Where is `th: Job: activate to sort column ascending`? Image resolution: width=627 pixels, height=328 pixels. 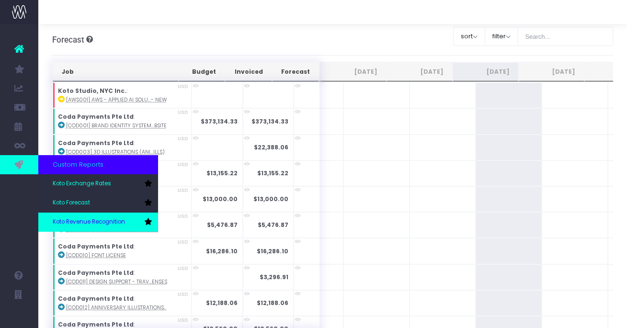
th: Job: activate to sort column ascending is located at coordinates (115, 72).